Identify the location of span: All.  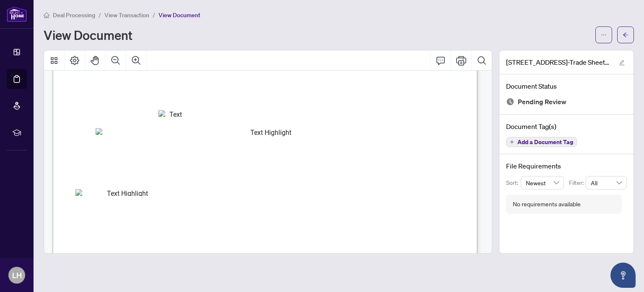
(606, 183).